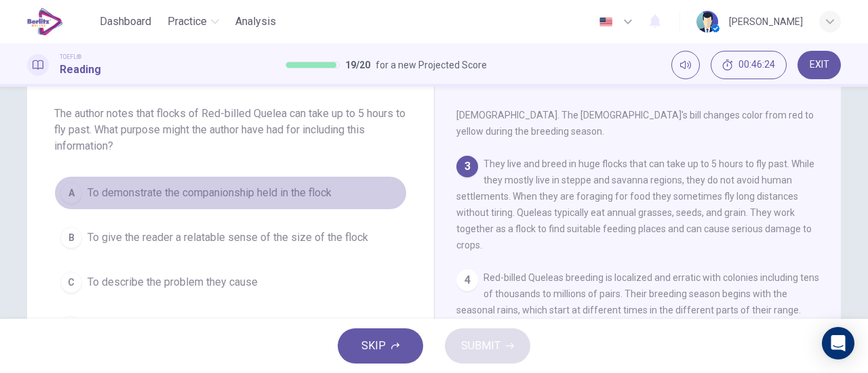 This screenshot has width=868, height=373. Describe the element at coordinates (357, 65) in the screenshot. I see `span: 19 / 20` at that location.